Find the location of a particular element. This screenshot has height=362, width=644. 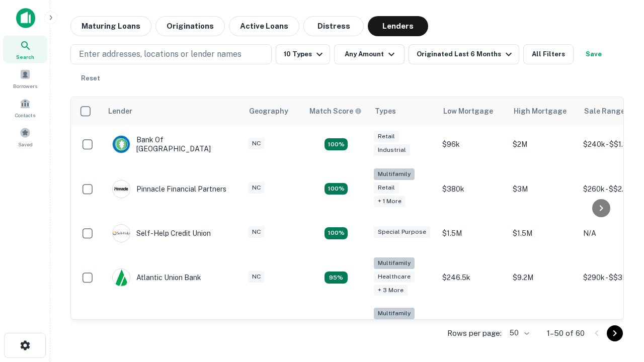

h6: Match Score is located at coordinates (334, 111).